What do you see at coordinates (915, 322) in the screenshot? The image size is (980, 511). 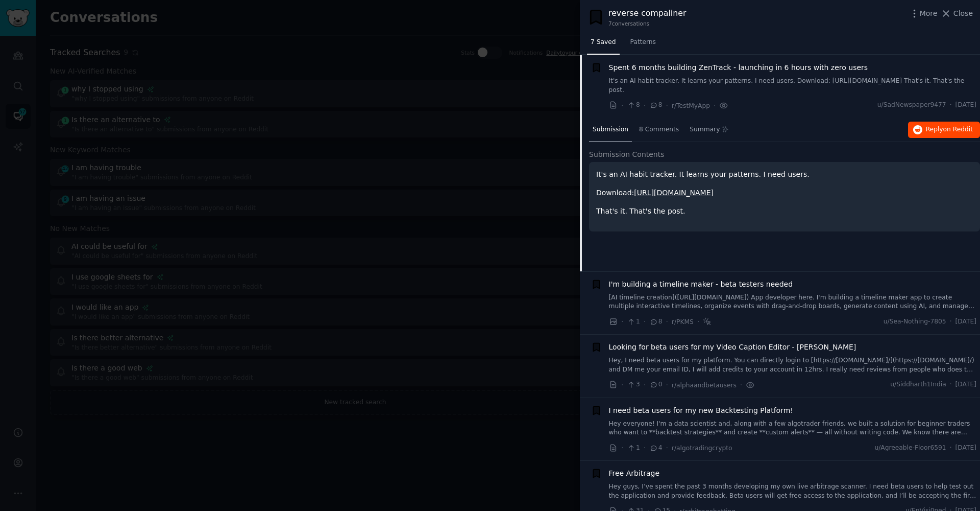 I see `span: u/Sea-Nothing-7805` at bounding box center [915, 322].